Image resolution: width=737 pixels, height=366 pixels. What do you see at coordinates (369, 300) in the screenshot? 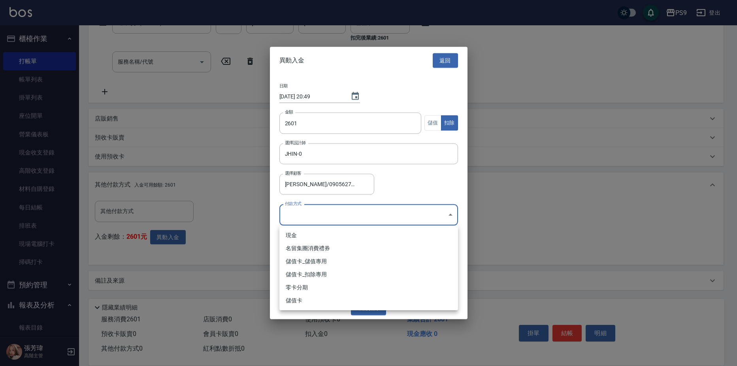
I see `li: 儲值卡` at bounding box center [369, 300].